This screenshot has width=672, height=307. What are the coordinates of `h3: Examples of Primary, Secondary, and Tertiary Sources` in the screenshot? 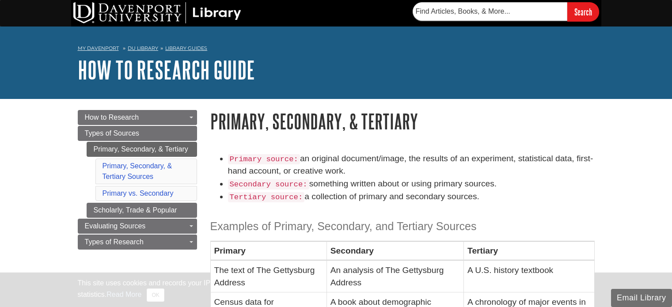 It's located at (402, 226).